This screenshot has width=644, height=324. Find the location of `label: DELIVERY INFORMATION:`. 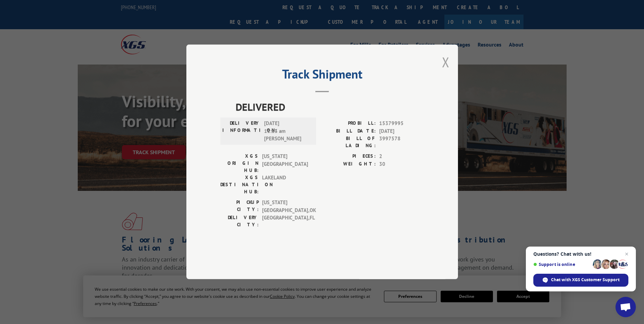

label: DELIVERY INFORMATION: is located at coordinates (242, 132).